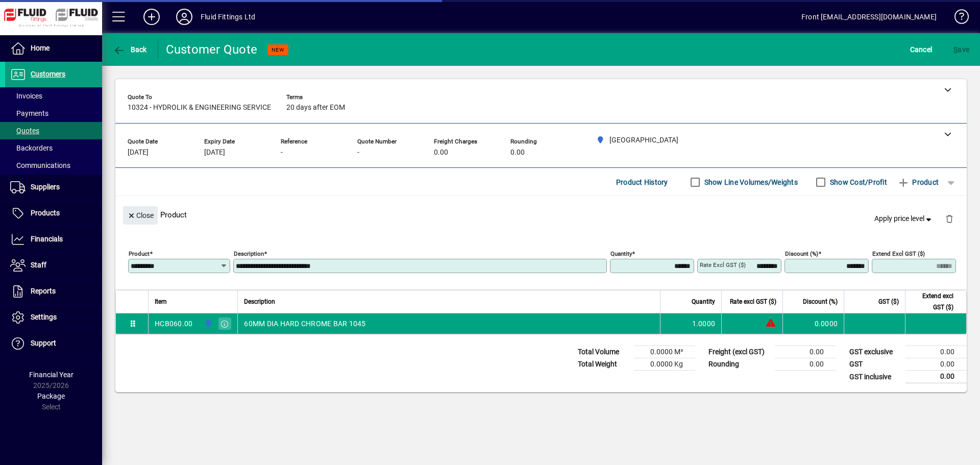 This screenshot has height=465, width=980. What do you see at coordinates (665, 352) in the screenshot?
I see `td: 0.0000 M³` at bounding box center [665, 352].